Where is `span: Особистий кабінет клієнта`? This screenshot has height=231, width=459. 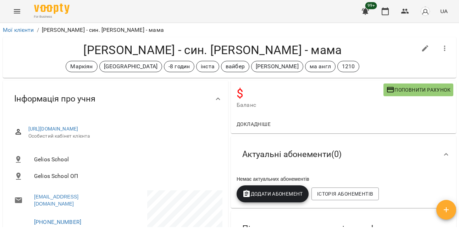
span: Особистий кабінет клієнта is located at coordinates (122, 136).